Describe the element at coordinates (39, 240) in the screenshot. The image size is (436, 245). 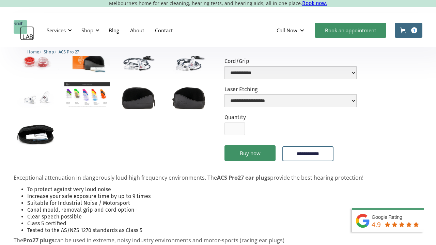
I see `strong: Pro27 plugs` at that location.